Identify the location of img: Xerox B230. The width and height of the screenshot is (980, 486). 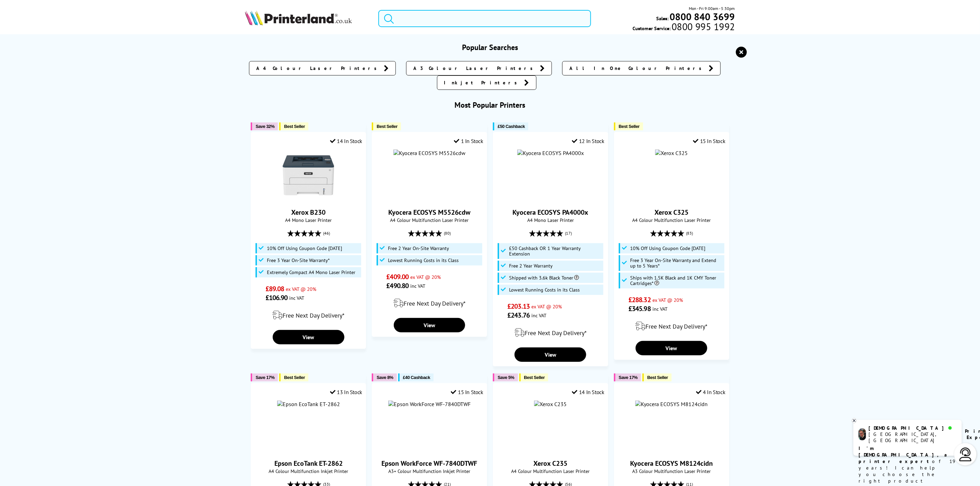
(308, 175).